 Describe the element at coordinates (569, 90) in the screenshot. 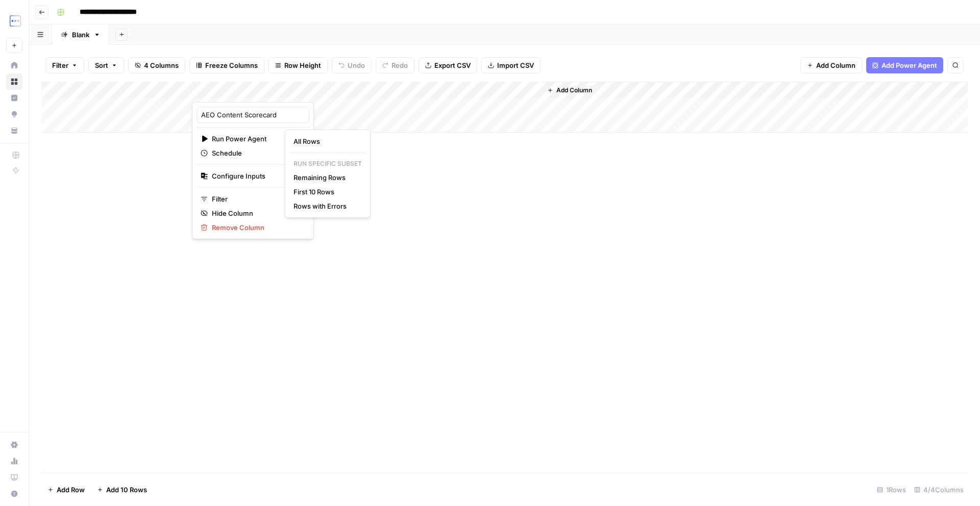

I see `button: Add Column` at that location.